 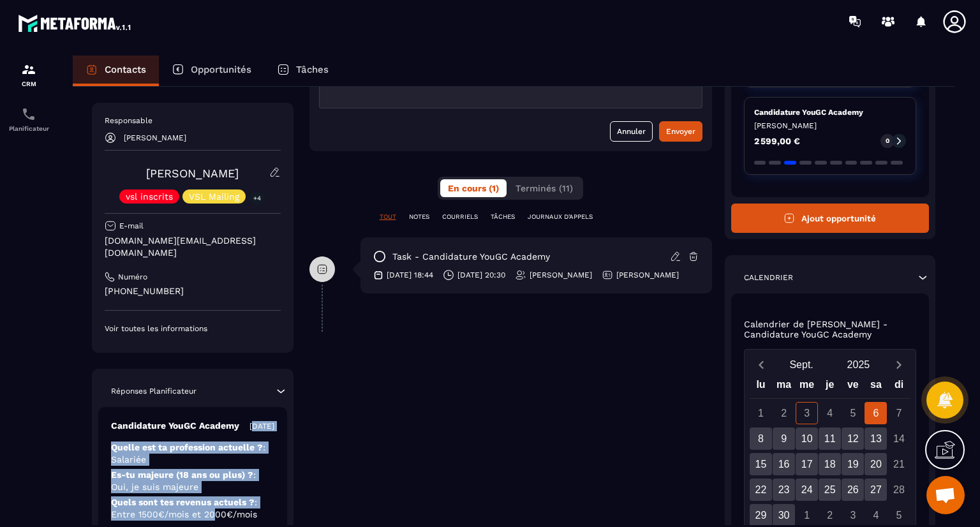 I want to click on div: 24, so click(x=806, y=490).